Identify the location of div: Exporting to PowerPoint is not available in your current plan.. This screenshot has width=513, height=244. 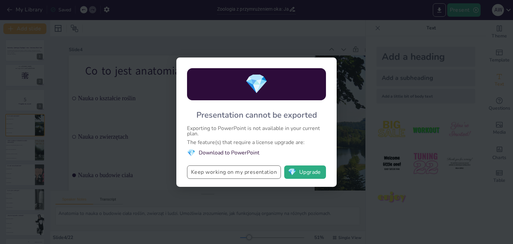
(257, 131).